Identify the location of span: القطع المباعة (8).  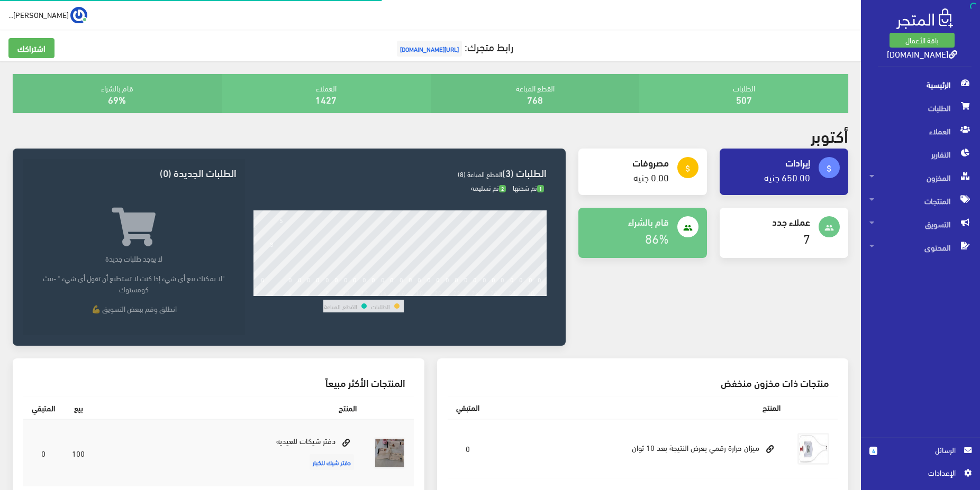
(480, 174).